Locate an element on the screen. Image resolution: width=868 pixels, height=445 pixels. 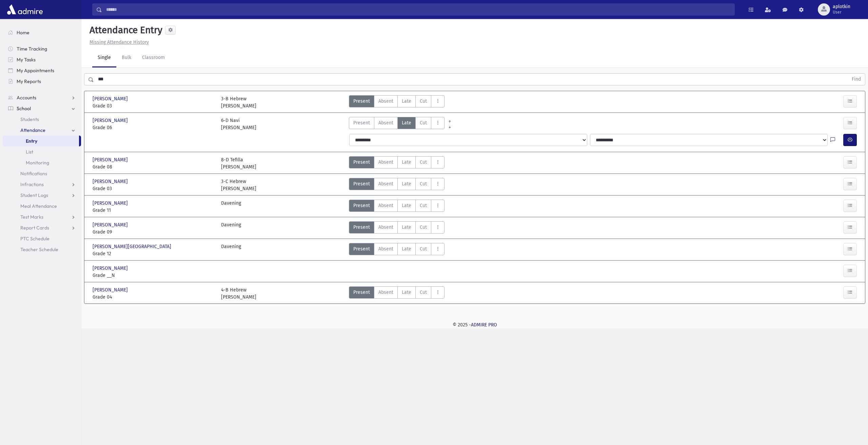
div: © 2025 - is located at coordinates (475, 325).